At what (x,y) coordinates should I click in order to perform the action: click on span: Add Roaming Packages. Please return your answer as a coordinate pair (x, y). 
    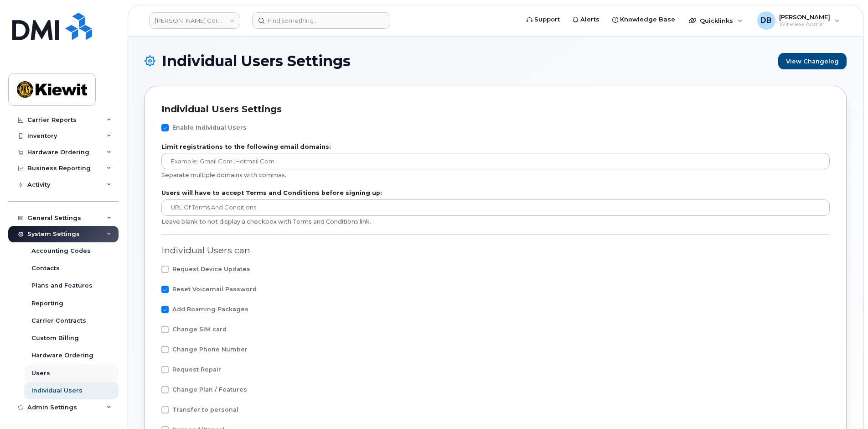
    Looking at the image, I should click on (210, 309).